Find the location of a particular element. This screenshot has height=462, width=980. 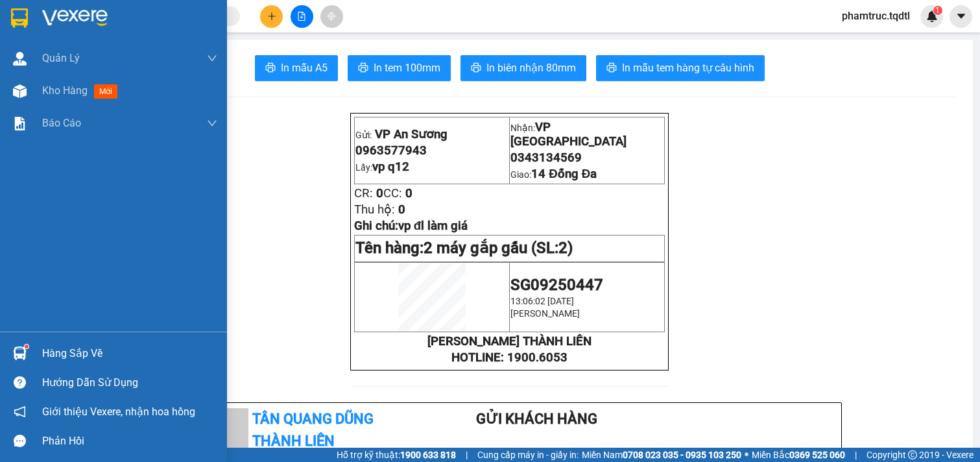

button: plus is located at coordinates (271, 16).